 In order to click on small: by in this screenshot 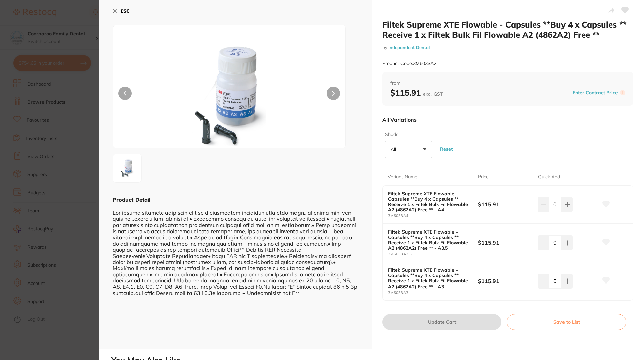, I will do `click(508, 47)`.